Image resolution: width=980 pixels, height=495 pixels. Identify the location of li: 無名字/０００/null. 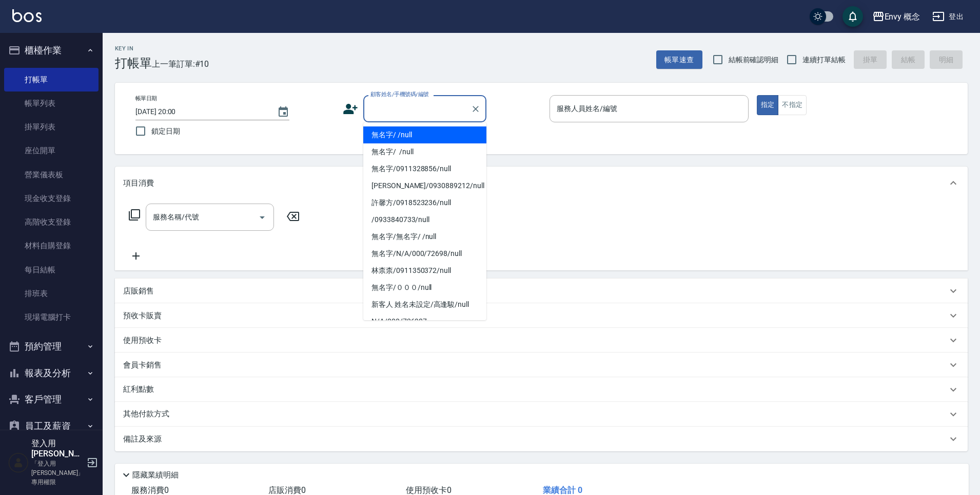
(425, 287).